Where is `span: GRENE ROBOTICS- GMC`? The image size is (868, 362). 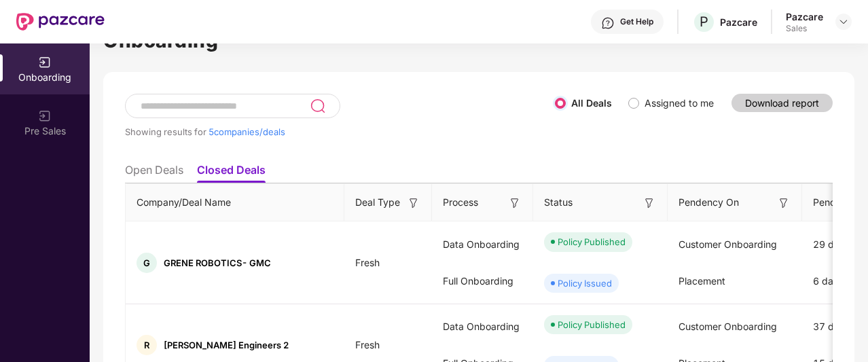
span: GRENE ROBOTICS- GMC is located at coordinates (217, 262).